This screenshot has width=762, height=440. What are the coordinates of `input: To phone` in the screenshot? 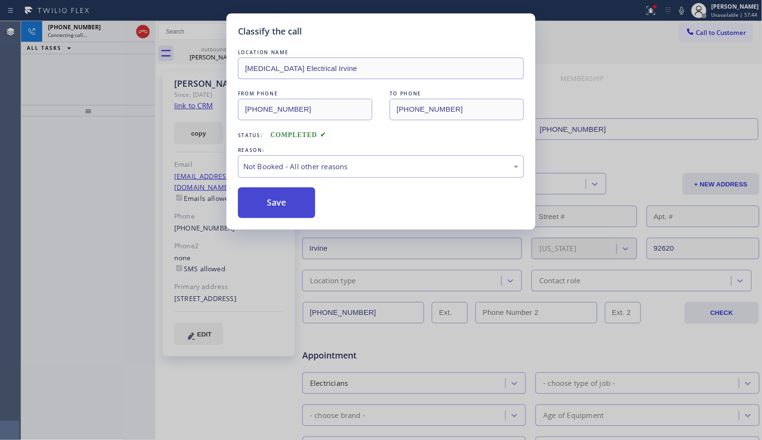 It's located at (457, 109).